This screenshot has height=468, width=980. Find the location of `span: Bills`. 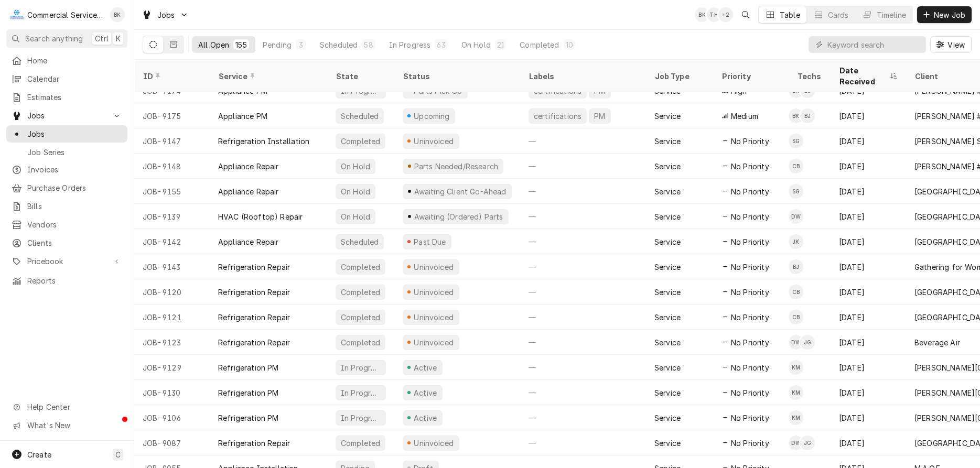

span: Bills is located at coordinates (74, 206).